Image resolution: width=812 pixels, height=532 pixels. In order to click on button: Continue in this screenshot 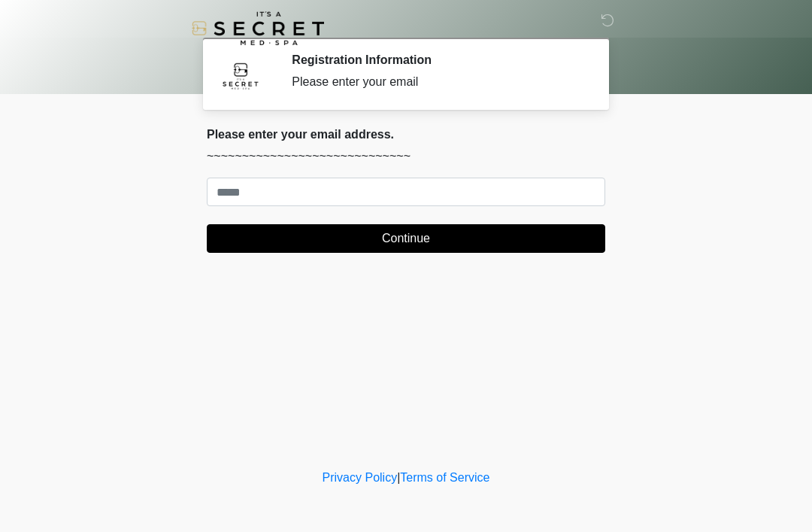, I will do `click(406, 239)`.